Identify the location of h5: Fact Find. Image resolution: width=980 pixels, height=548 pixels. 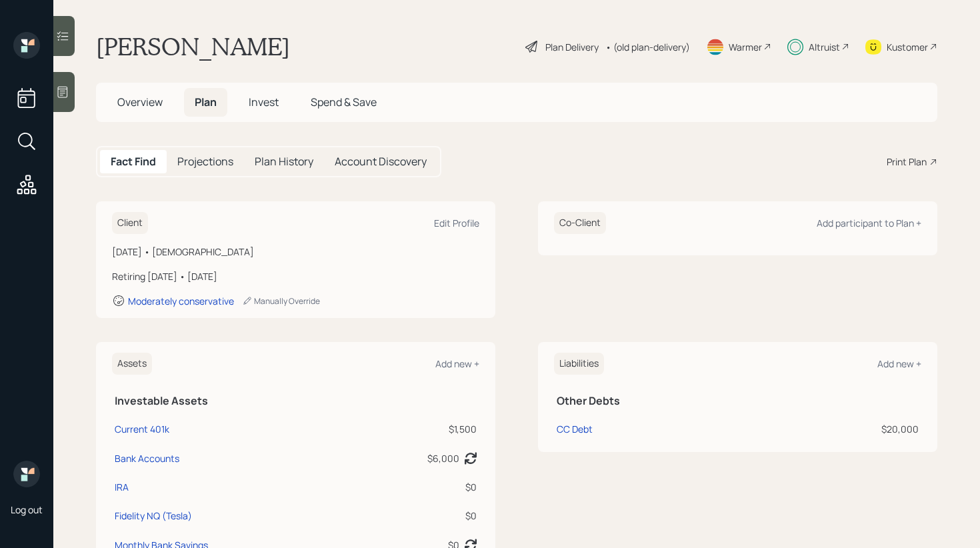
(133, 161).